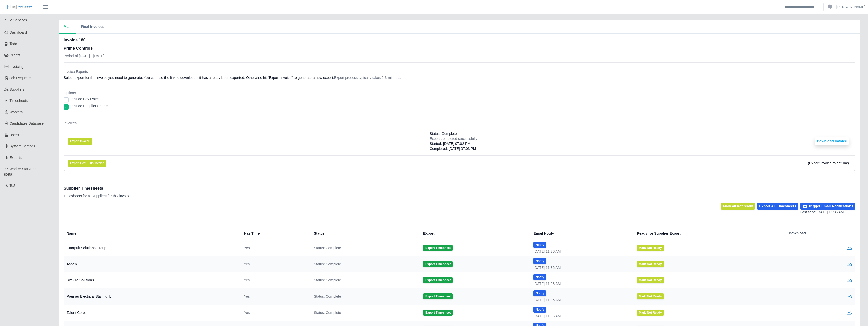 Image resolution: width=868 pixels, height=326 pixels. I want to click on button: Export Invoice, so click(80, 142).